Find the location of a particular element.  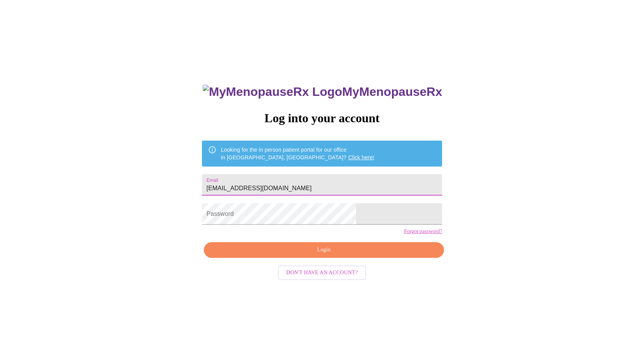

a: Click here! is located at coordinates (362, 157).